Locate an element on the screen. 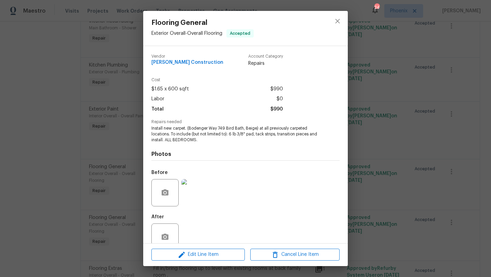 The width and height of the screenshot is (491, 277). span: Cancel Line Item is located at coordinates (295, 254).